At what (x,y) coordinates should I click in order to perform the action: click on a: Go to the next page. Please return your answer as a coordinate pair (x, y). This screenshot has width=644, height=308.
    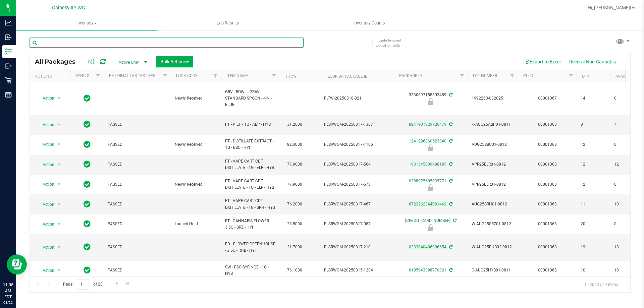
    Looking at the image, I should click on (117, 283).